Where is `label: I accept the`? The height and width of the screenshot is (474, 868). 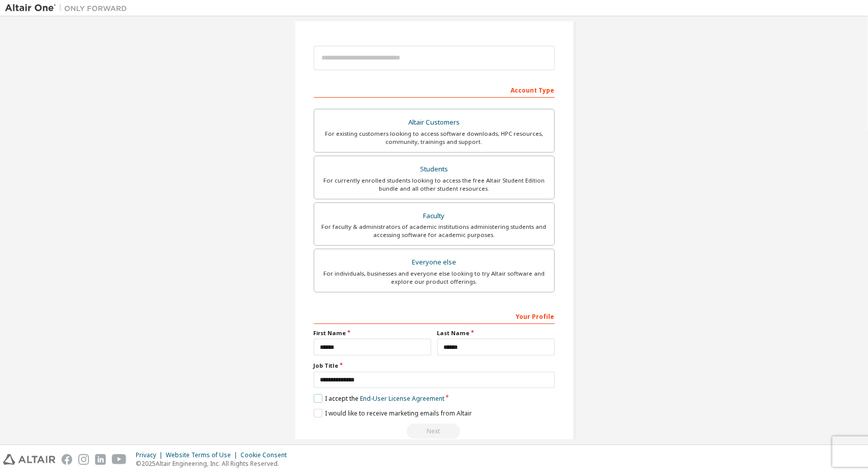
label: I accept the is located at coordinates (379, 398).